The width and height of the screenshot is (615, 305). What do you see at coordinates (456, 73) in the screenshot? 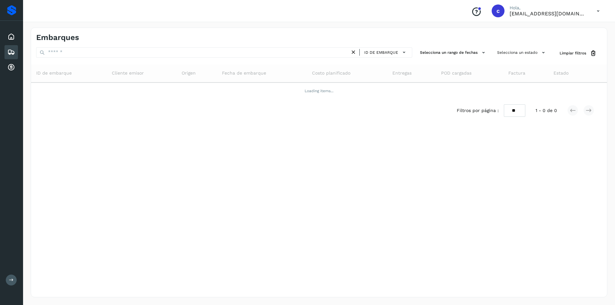
I see `span: POD cargadas` at bounding box center [456, 73].